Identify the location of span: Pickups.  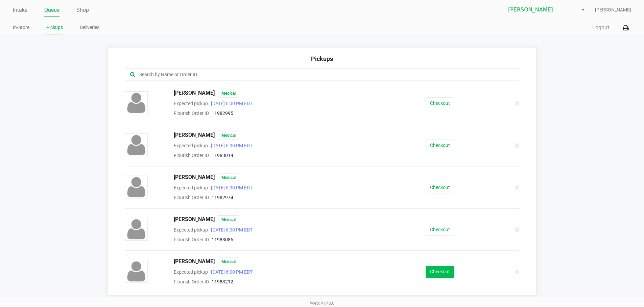
(322, 59).